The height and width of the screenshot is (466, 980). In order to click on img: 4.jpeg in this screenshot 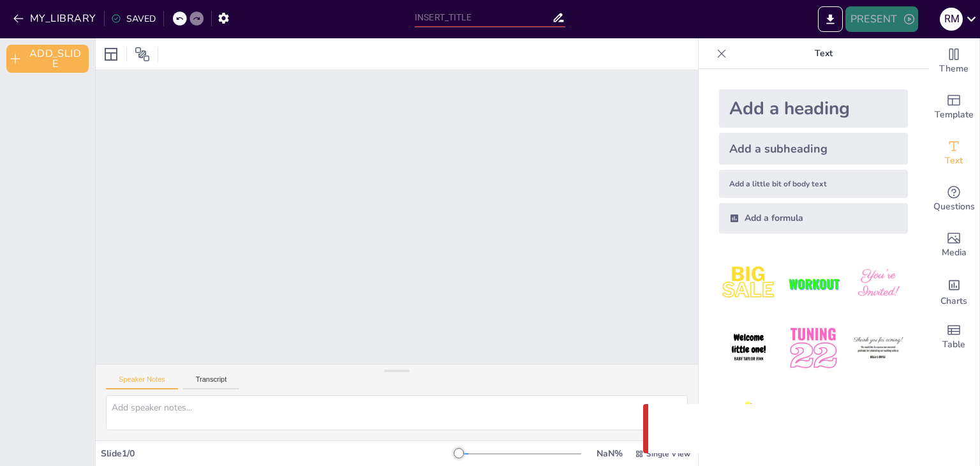, I will do `click(748, 348)`.